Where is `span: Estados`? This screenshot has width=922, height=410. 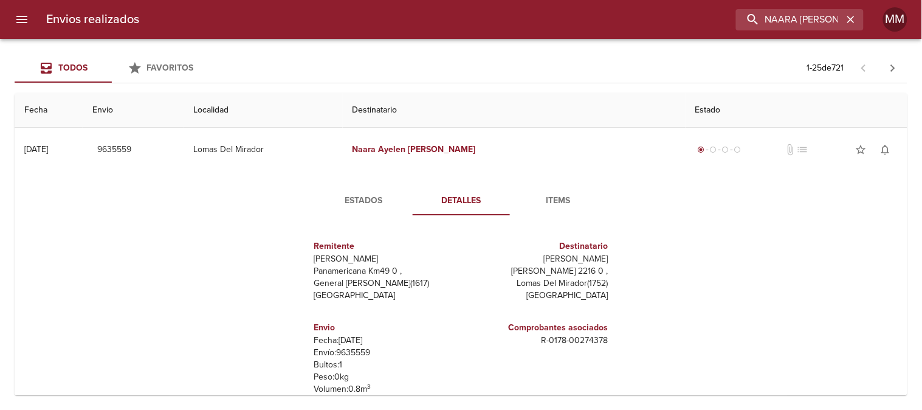 span: Estados is located at coordinates (364, 201).